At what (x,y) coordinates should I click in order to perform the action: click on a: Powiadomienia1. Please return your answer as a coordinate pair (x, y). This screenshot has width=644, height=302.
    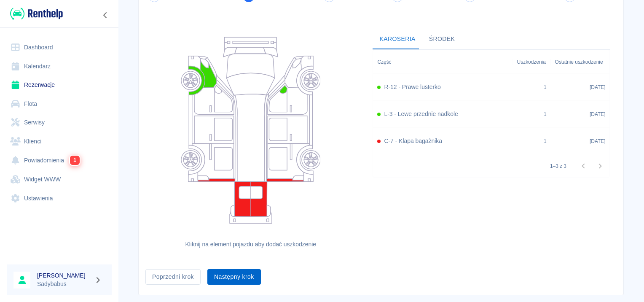
    Looking at the image, I should click on (59, 160).